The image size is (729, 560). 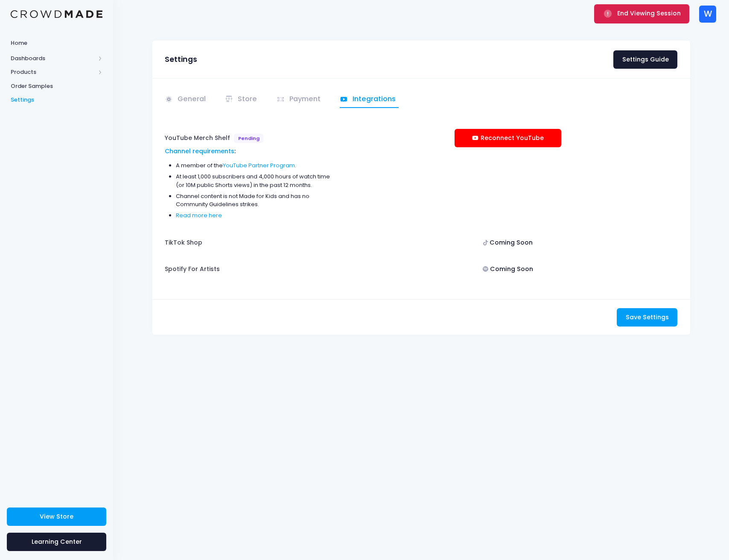 What do you see at coordinates (253, 200) in the screenshot?
I see `li: Channel content is not Made for Kids and has no Community Guidelines strikes.` at bounding box center [253, 200].